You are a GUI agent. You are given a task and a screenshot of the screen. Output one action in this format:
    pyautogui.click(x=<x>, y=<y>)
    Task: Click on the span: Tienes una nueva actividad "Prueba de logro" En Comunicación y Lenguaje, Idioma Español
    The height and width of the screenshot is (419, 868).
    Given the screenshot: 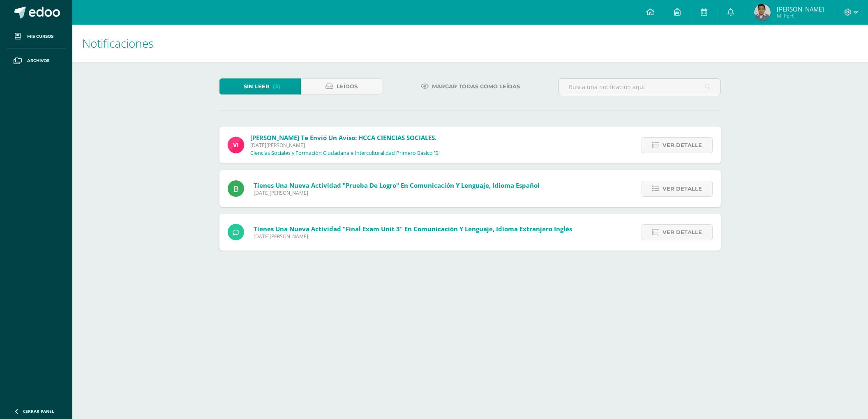 What is the action you would take?
    pyautogui.click(x=397, y=185)
    